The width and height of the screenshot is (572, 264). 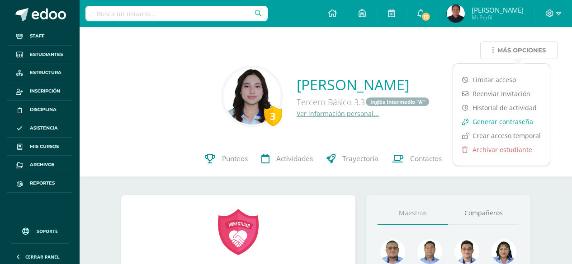 What do you see at coordinates (363, 102) in the screenshot?
I see `div: Tercero Básico 3.3` at bounding box center [363, 102].